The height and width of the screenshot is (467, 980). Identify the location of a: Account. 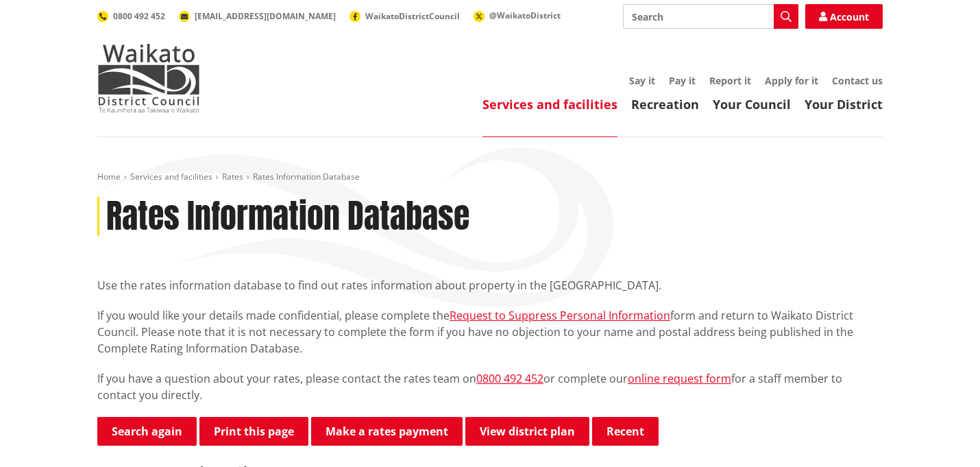
(843, 16).